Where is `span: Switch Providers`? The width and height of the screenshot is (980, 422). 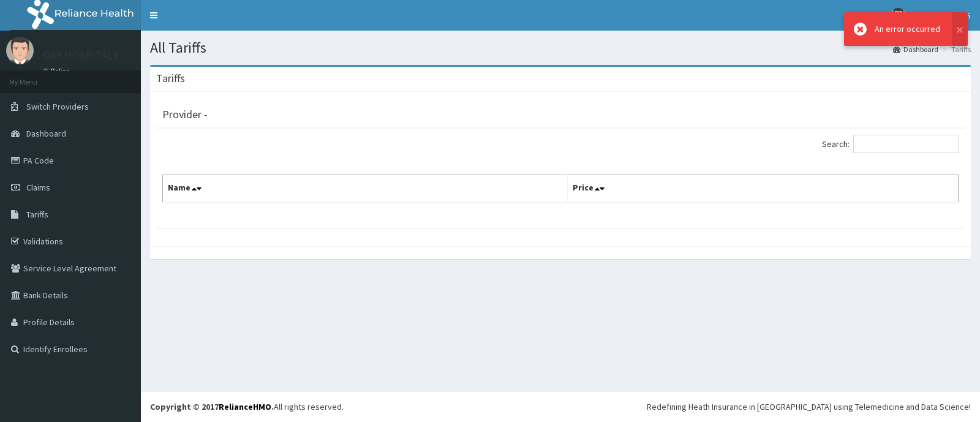
span: Switch Providers is located at coordinates (57, 107).